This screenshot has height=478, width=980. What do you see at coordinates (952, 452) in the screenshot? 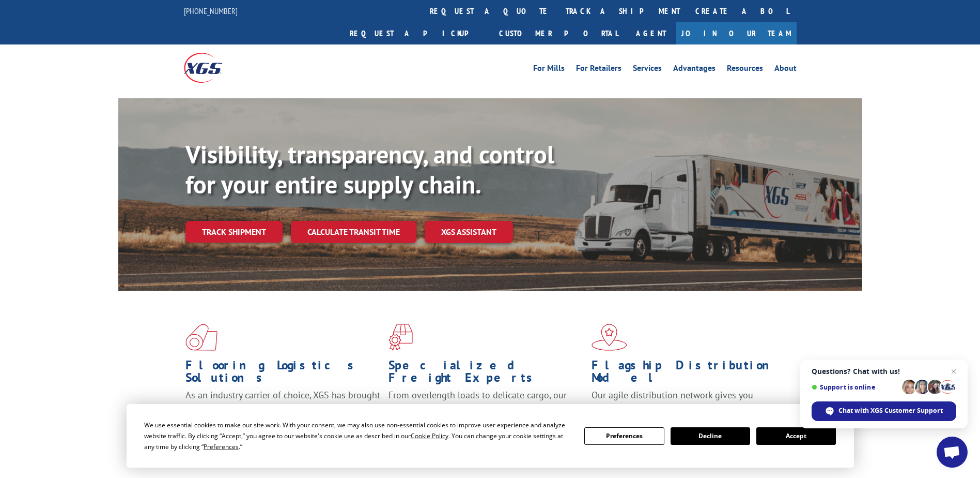
I see `div: Open chat` at bounding box center [952, 452].